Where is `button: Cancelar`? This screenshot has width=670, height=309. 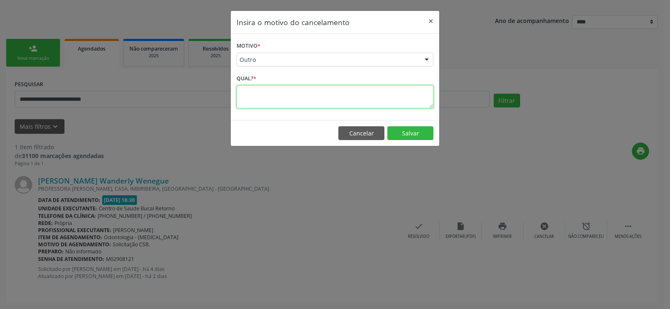
button: Cancelar is located at coordinates (361, 133).